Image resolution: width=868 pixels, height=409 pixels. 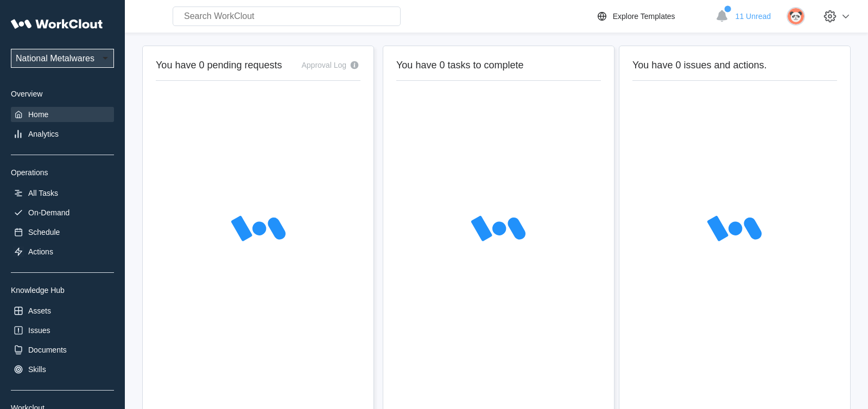 What do you see at coordinates (653, 16) in the screenshot?
I see `a: Explore Templates` at bounding box center [653, 16].